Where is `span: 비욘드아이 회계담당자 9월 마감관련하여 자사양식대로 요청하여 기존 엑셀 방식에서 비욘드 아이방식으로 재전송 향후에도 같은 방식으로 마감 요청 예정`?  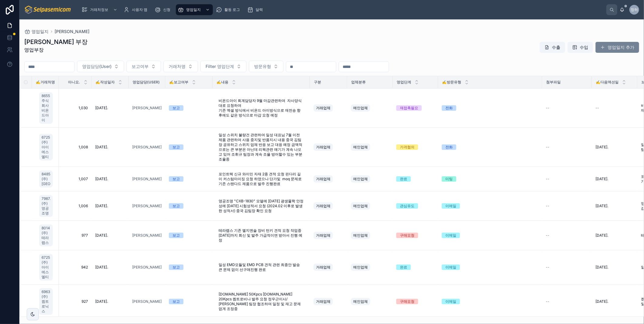 span: 비욘드아이 회계담당자 9월 마감관련하여 자사양식대로 요청하여 기존 엑셀 방식에서 비욘드 아이방식으로 재전송 향후에도 같은 방식으로 마감 요청 예정 is located at coordinates (261, 108).